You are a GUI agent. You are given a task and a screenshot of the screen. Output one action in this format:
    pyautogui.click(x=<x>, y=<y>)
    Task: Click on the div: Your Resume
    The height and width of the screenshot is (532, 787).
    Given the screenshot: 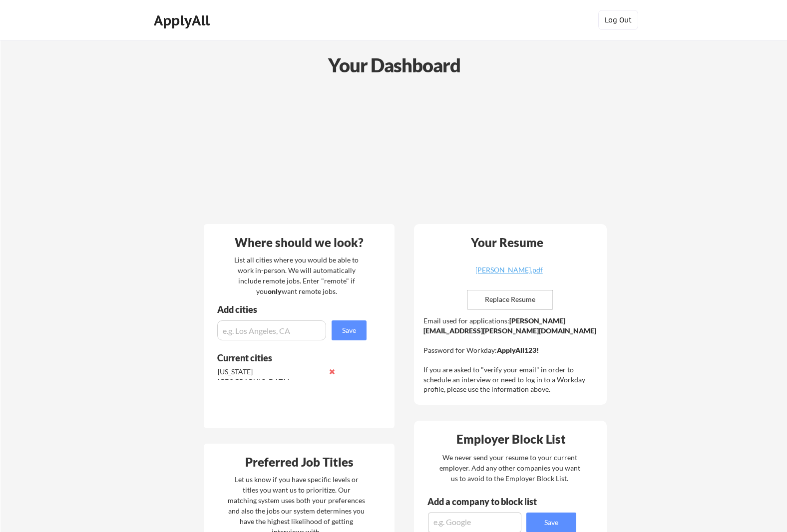 What is the action you would take?
    pyautogui.click(x=507, y=243)
    